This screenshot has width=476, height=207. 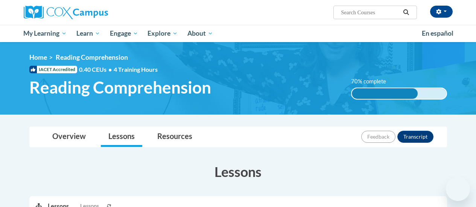 What do you see at coordinates (415, 137) in the screenshot?
I see `button: Transcript` at bounding box center [415, 137].